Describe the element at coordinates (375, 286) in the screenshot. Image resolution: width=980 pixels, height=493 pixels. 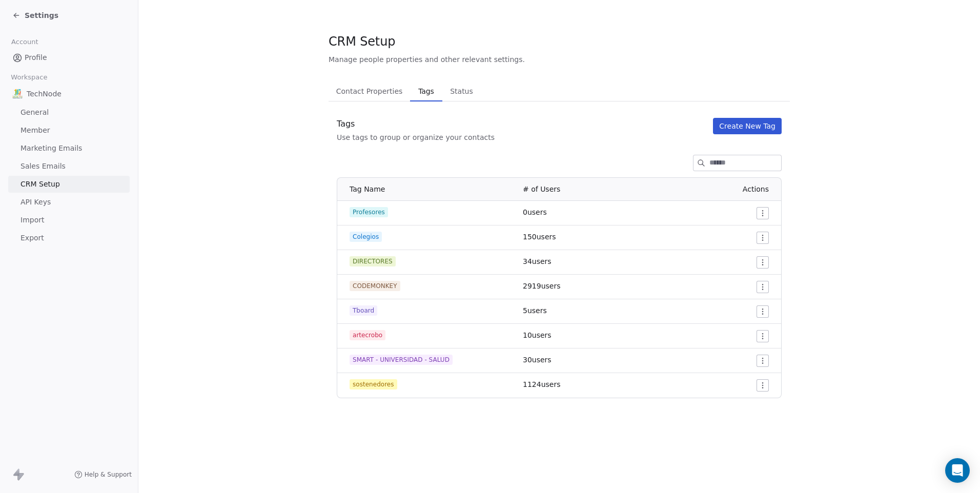
I see `span: CODEMONKEY` at that location.